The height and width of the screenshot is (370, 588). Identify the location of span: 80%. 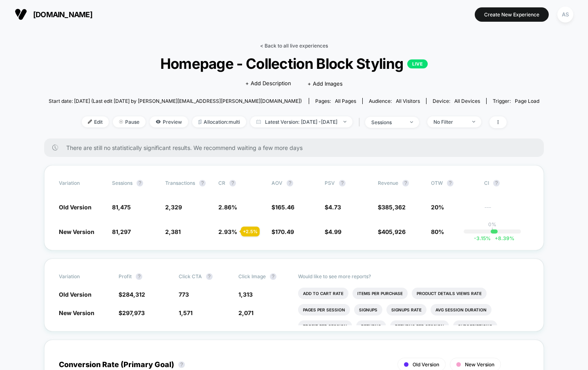
(438, 232).